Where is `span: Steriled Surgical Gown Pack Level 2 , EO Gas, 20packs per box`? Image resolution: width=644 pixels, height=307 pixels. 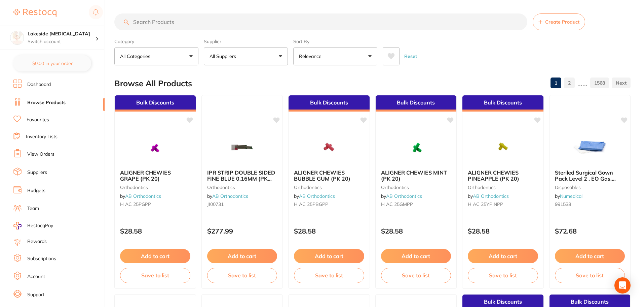
span: Steriled Surgical Gown Pack Level 2 , EO Gas, 20packs per box is located at coordinates (585, 179).